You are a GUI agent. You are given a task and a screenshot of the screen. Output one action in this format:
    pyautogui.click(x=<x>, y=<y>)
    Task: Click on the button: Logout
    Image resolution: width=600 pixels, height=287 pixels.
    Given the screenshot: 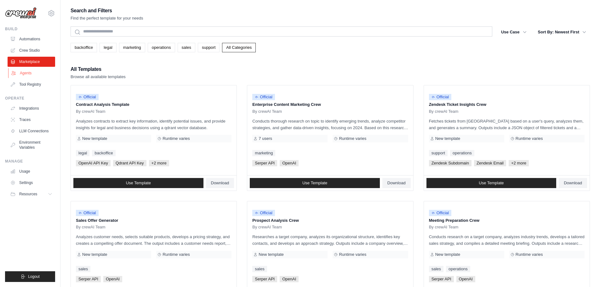 What is the action you would take?
    pyautogui.click(x=30, y=277)
    